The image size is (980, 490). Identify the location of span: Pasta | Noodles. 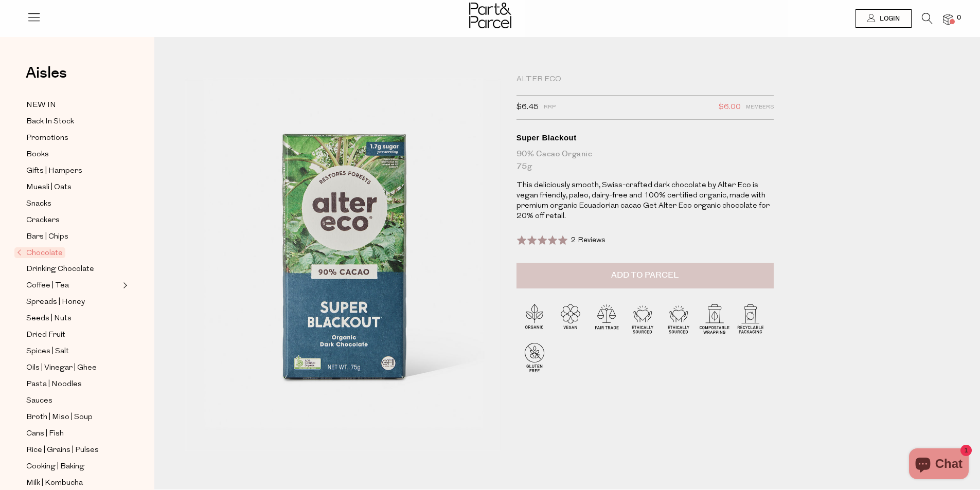
(54, 384).